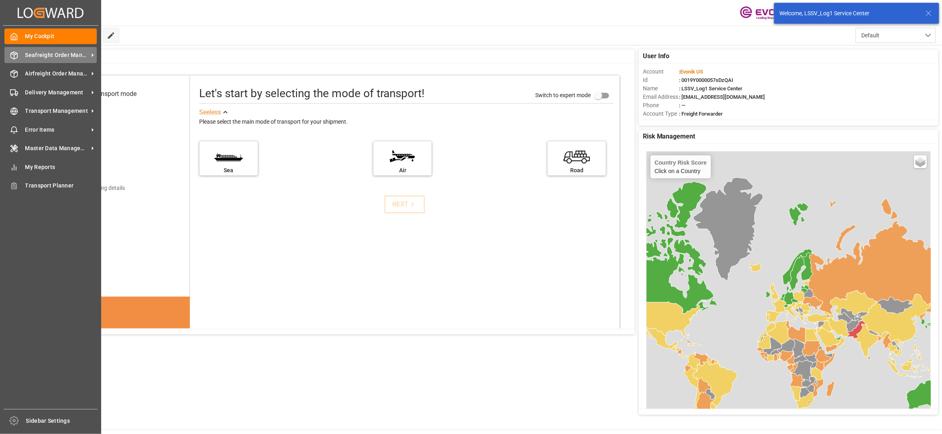 The height and width of the screenshot is (434, 942). Describe the element at coordinates (680, 167) in the screenshot. I see `div: Click on a Country` at that location.